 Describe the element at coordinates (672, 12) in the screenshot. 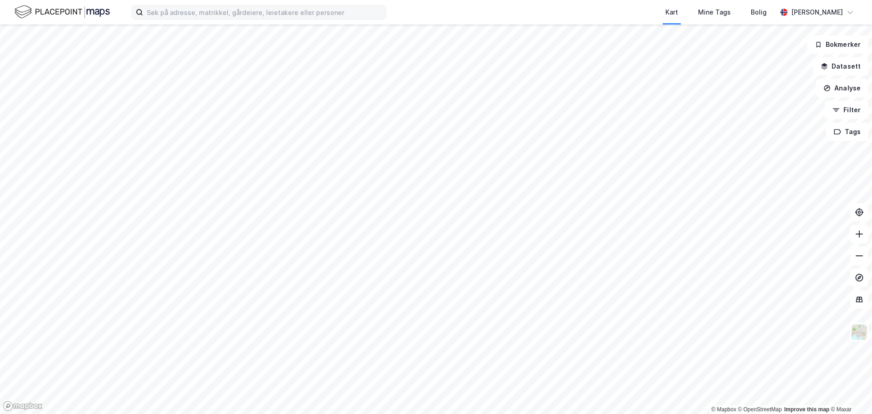

I see `div: Kart` at that location.